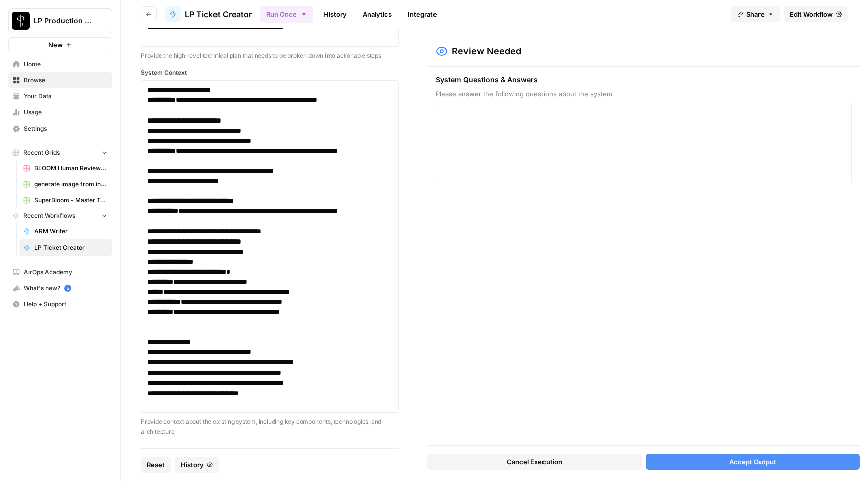 The height and width of the screenshot is (481, 868). I want to click on a: generate image from input image (copyright tests) duplicate Grid, so click(66, 184).